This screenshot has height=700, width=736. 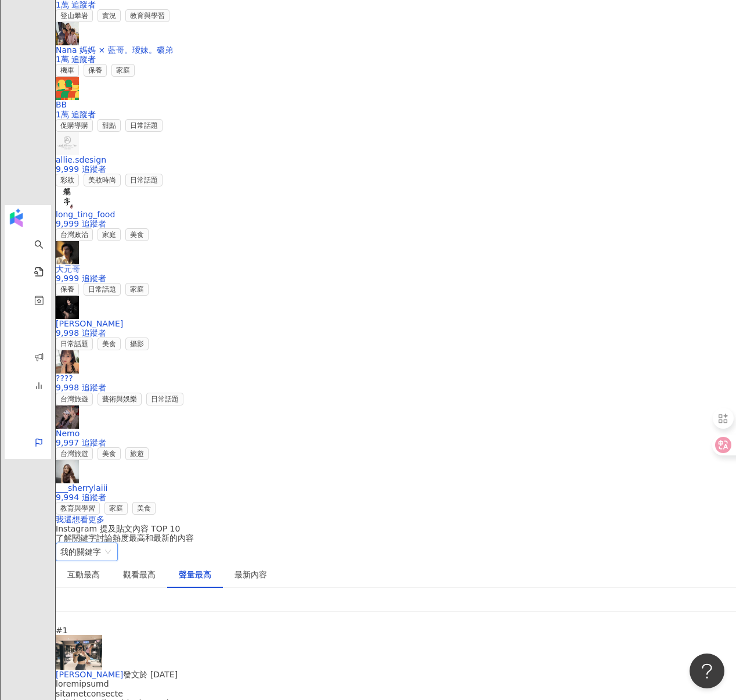 What do you see at coordinates (396, 160) in the screenshot?
I see `div: allie.sdesign` at bounding box center [396, 160].